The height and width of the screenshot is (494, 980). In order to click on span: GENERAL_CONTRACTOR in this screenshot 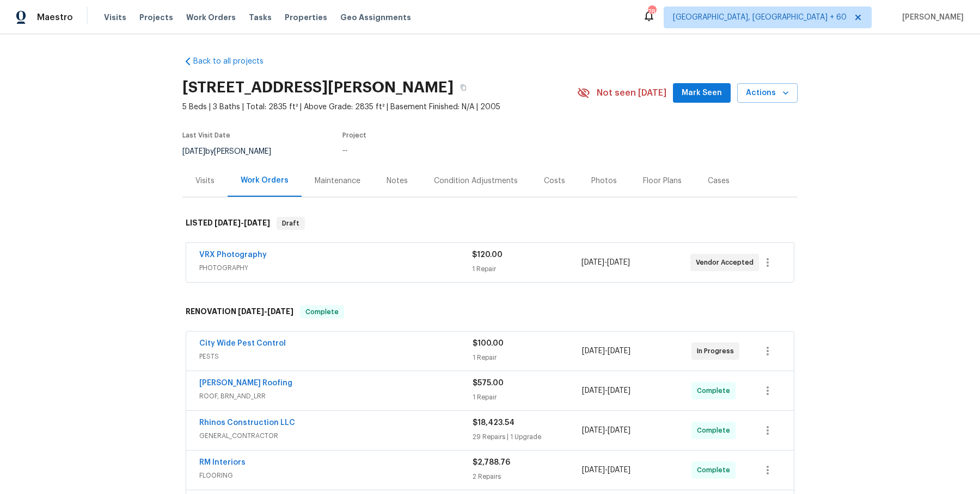, I will do `click(336, 436)`.